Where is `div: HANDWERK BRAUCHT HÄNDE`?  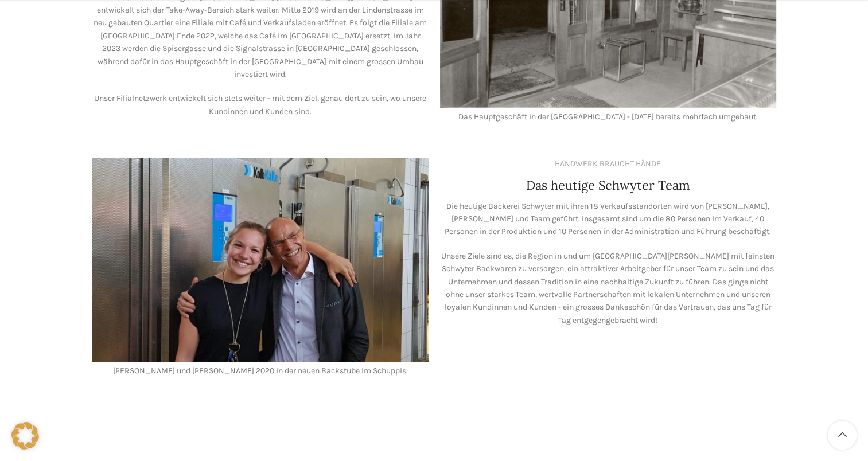
div: HANDWERK BRAUCHT HÄNDE is located at coordinates (608, 164).